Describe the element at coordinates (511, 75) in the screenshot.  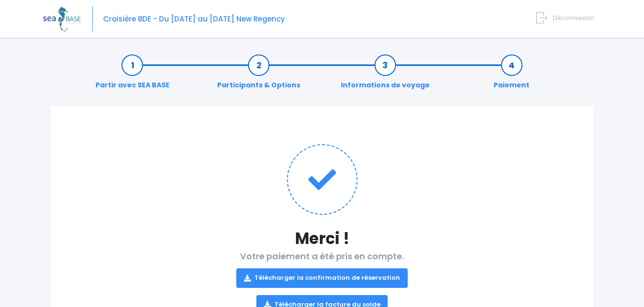
I see `a: Paiement` at that location.